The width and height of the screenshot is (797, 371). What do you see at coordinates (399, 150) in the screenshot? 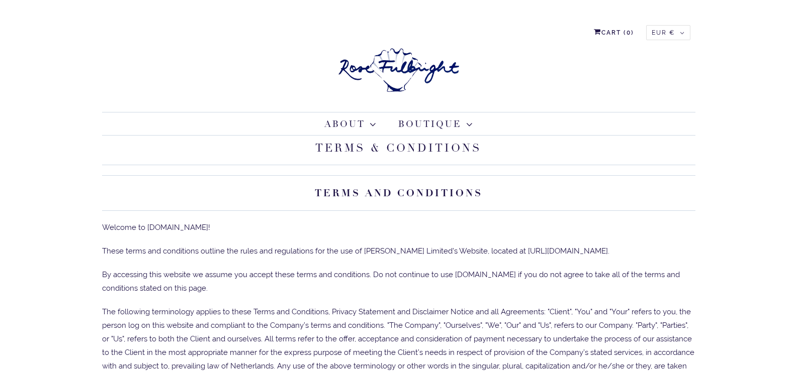
I see `h1: Terms & Conditions` at bounding box center [399, 150].